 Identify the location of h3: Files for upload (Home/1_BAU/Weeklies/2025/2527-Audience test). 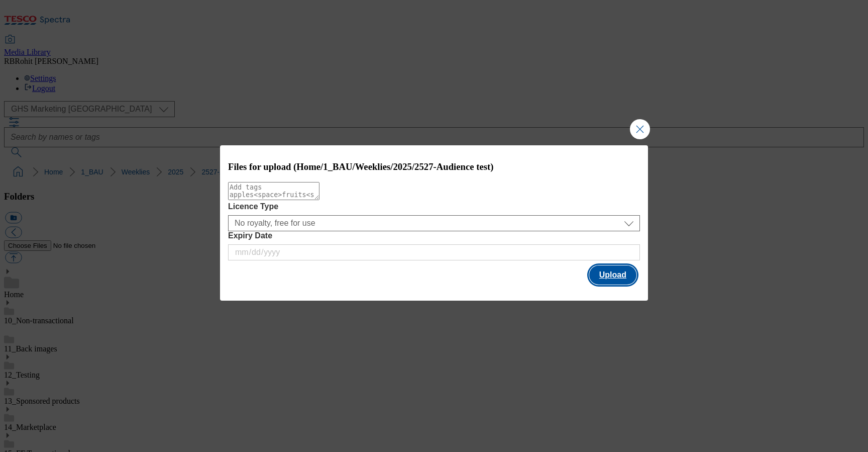
(434, 167).